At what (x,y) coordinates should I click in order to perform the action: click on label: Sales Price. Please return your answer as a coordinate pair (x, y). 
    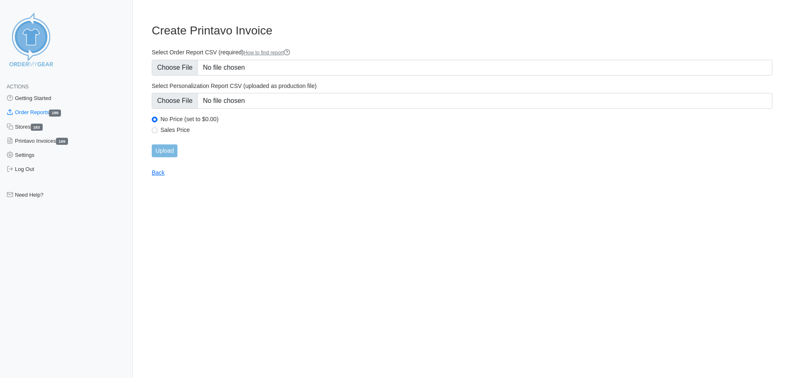
    Looking at the image, I should click on (466, 130).